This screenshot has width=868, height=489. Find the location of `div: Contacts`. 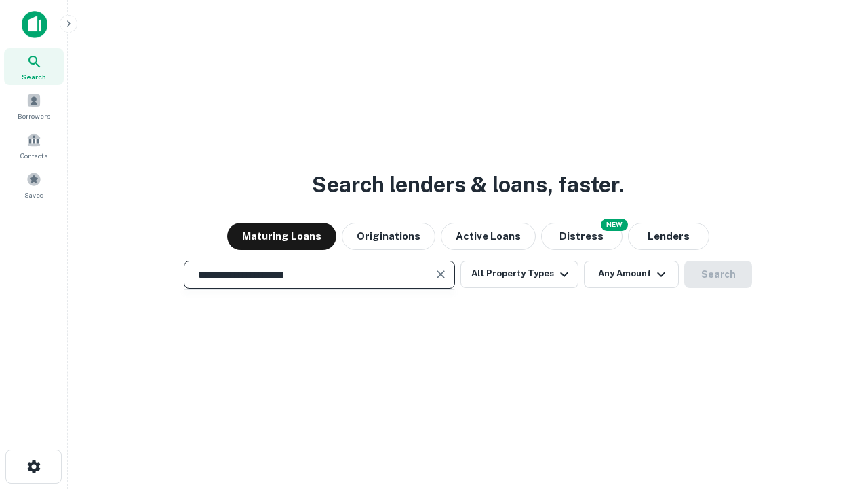

div: Contacts is located at coordinates (34, 145).